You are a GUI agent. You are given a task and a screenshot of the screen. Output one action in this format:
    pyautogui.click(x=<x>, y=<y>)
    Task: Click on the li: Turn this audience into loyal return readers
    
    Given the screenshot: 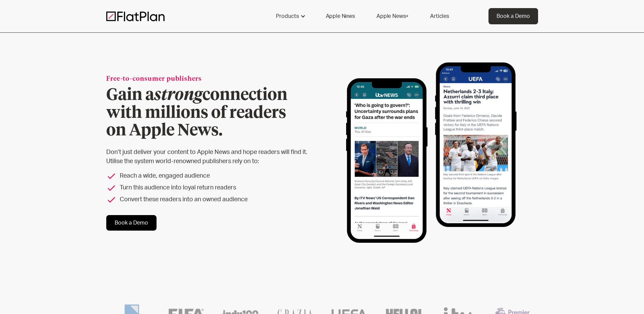 What is the action you would take?
    pyautogui.click(x=213, y=188)
    